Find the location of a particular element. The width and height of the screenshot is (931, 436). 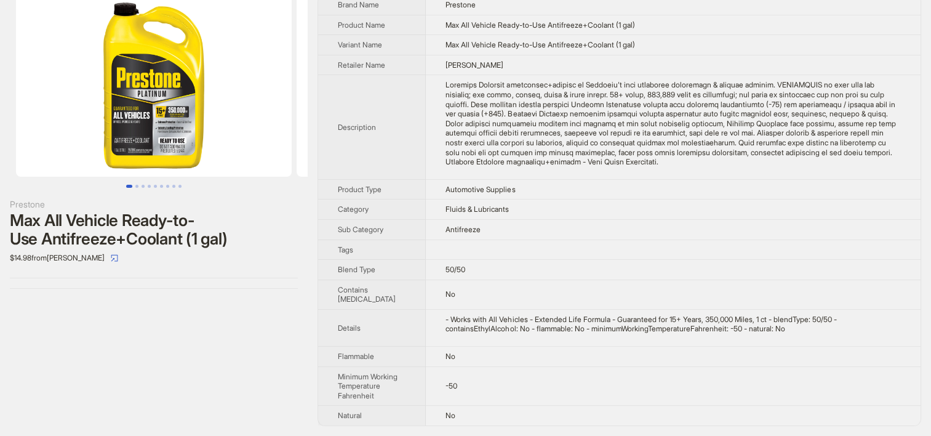

span: Retailer Name is located at coordinates (361, 65).